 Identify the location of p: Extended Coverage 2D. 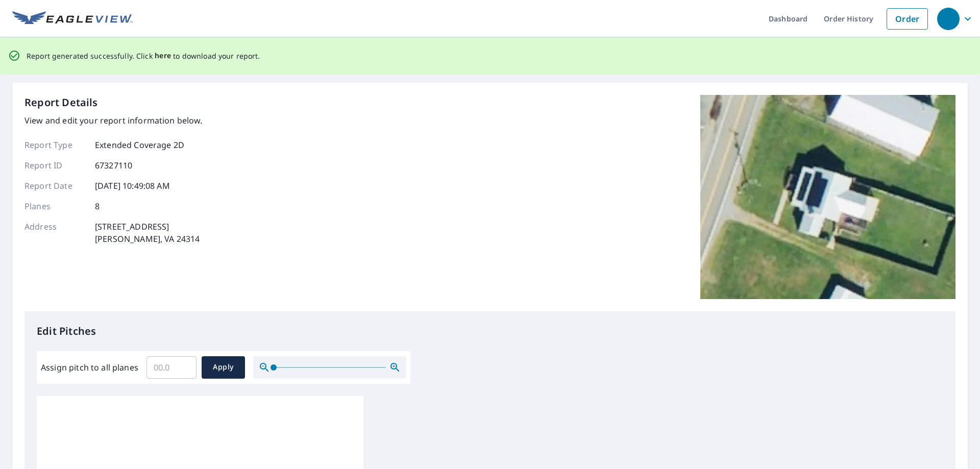
(140, 145).